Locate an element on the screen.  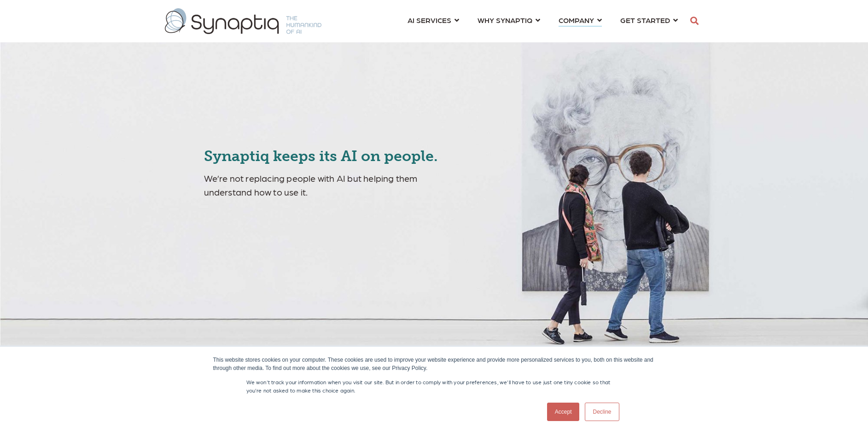
a: Decline is located at coordinates (602, 412).